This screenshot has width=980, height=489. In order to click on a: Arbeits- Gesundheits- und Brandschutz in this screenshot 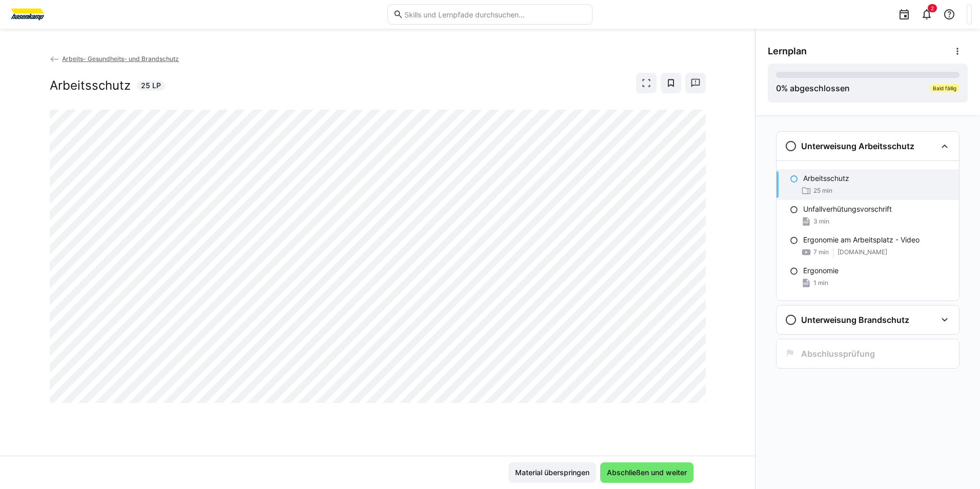, I will do `click(114, 59)`.